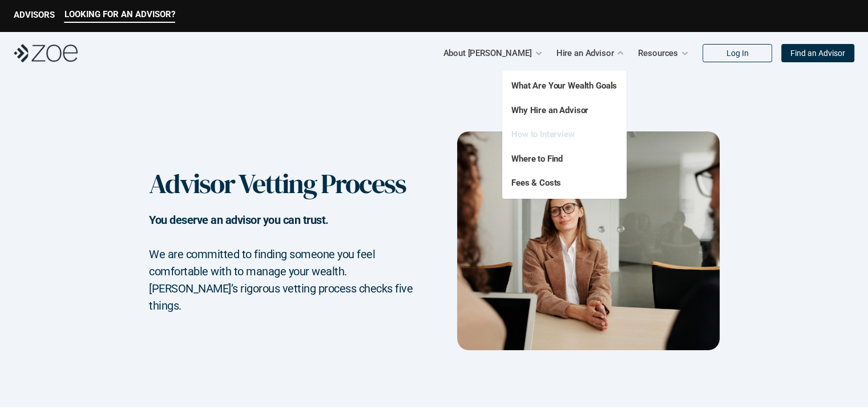 This screenshot has height=417, width=868. What do you see at coordinates (281, 280) in the screenshot?
I see `h2: We are committed to finding someone you feel comfortable with to manage your wealth. [PERSON_NAME...` at bounding box center [281, 280].